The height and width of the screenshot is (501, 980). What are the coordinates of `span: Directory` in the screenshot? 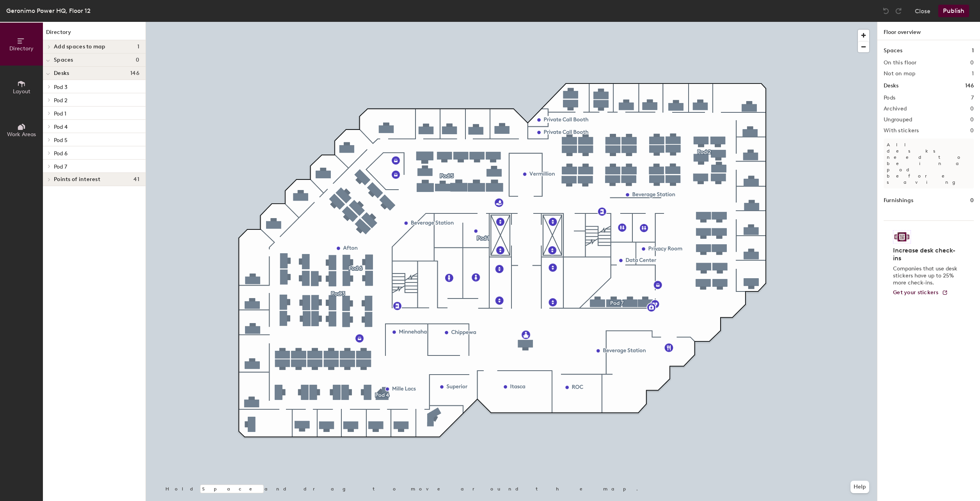 It's located at (21, 48).